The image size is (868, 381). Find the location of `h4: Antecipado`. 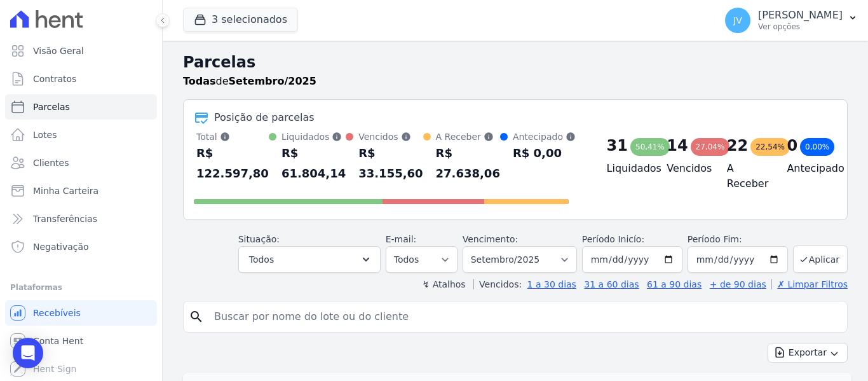

h4: Antecipado is located at coordinates (806, 169).